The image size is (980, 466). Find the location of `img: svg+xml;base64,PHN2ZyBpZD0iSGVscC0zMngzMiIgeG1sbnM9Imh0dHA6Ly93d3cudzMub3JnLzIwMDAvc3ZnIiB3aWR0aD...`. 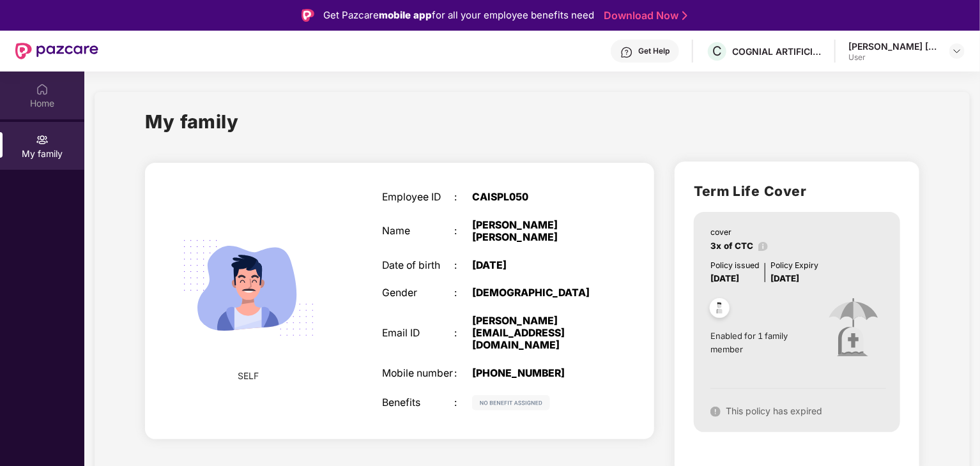

img: svg+xml;base64,PHN2ZyBpZD0iSGVscC0zMngzMiIgeG1sbnM9Imh0dHA6Ly93d3cudzMub3JnLzIwMDAvc3ZnIiB3aWR0aD... is located at coordinates (626, 52).